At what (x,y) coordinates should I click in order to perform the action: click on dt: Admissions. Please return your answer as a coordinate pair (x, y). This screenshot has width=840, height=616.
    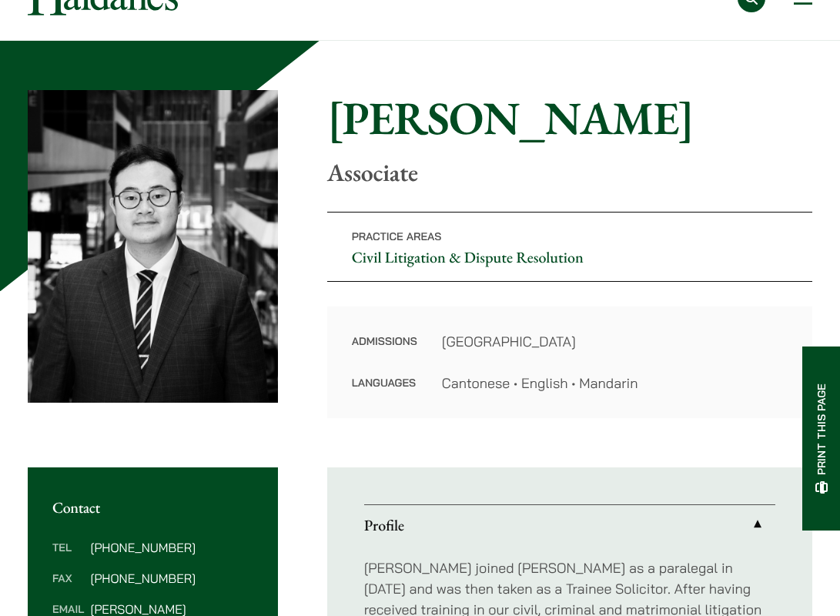
    Looking at the image, I should click on (385, 352).